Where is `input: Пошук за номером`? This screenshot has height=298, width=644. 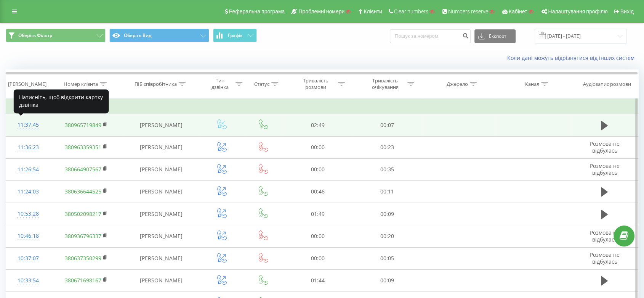 input: Пошук за номером is located at coordinates (430, 36).